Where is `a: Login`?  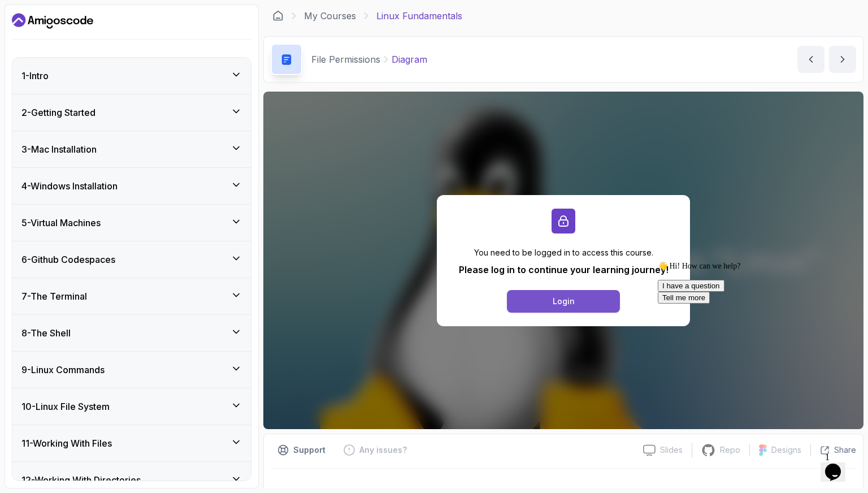 a: Login is located at coordinates (563, 301).